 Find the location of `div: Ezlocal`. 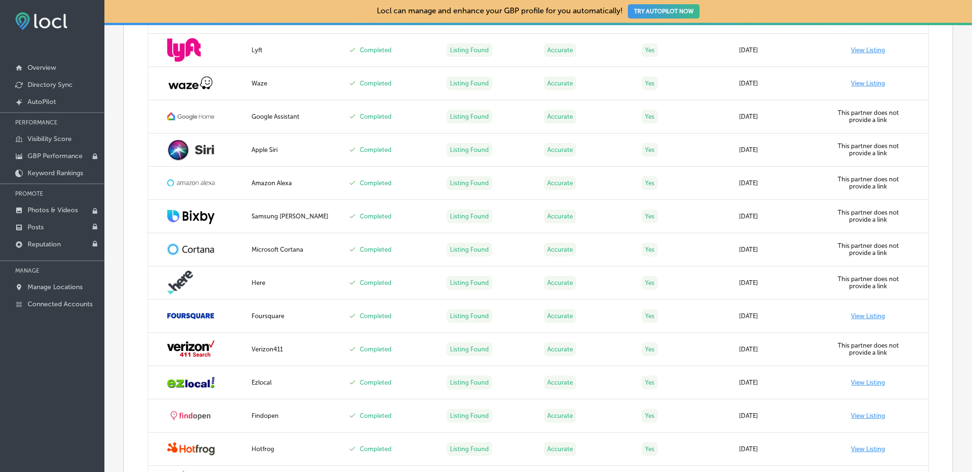

div: Ezlocal is located at coordinates (295, 382).